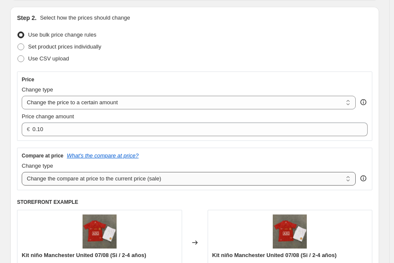 This screenshot has height=263, width=394. I want to click on span: Set product prices individually, so click(65, 46).